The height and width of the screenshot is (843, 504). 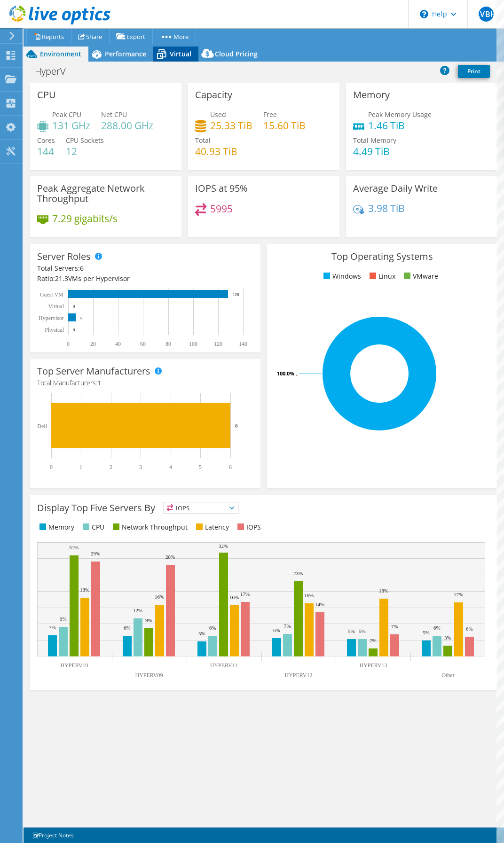 I want to click on a: Share, so click(x=90, y=36).